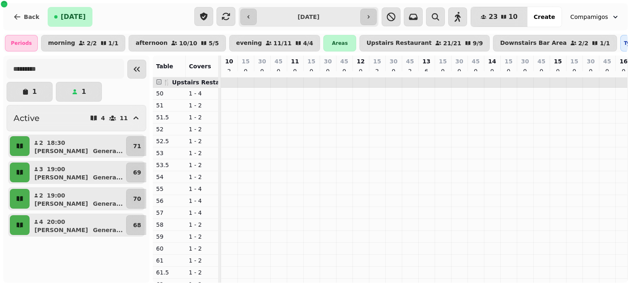 This screenshot has height=286, width=631. What do you see at coordinates (583, 43) in the screenshot?
I see `p: 2 / 2` at bounding box center [583, 43].